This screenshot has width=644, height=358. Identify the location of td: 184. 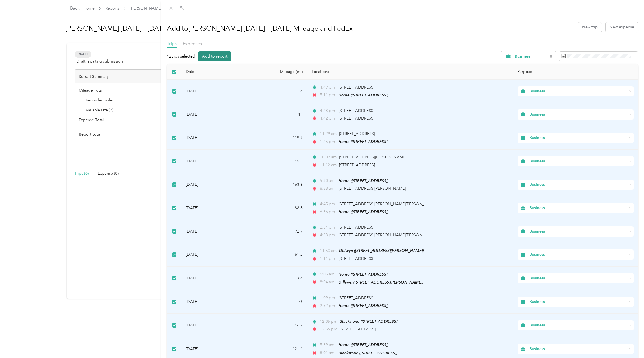
(277, 279).